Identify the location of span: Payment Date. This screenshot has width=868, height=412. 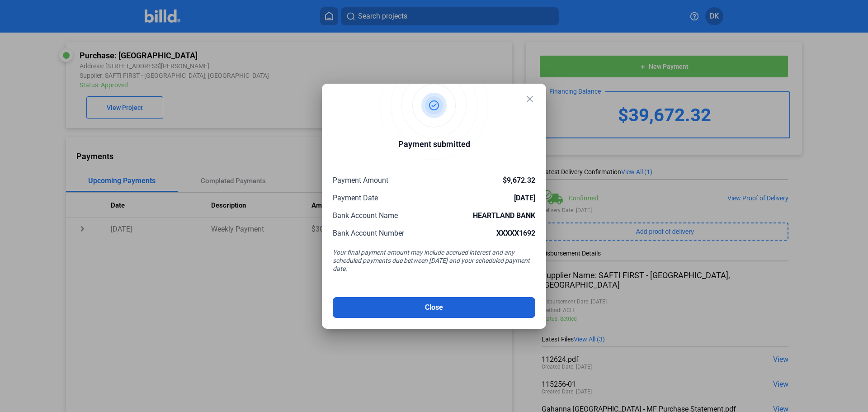
(355, 198).